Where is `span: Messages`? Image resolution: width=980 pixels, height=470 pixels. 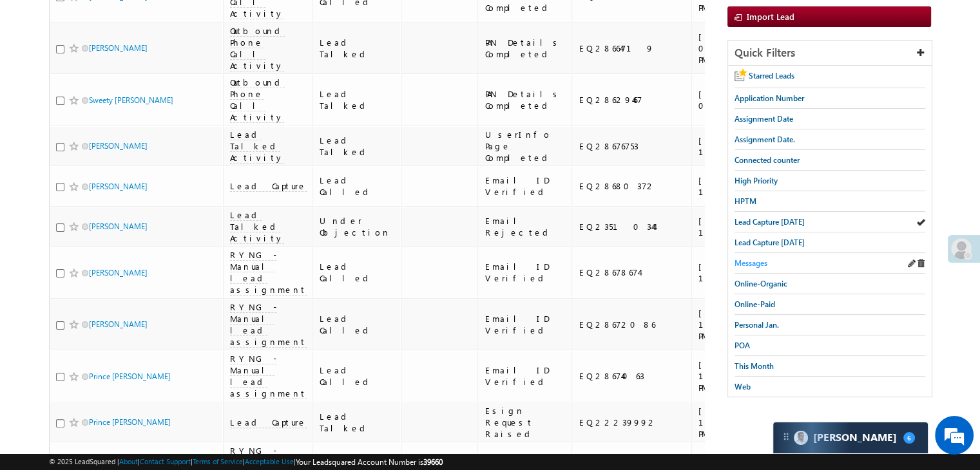 span: Messages is located at coordinates (751, 263).